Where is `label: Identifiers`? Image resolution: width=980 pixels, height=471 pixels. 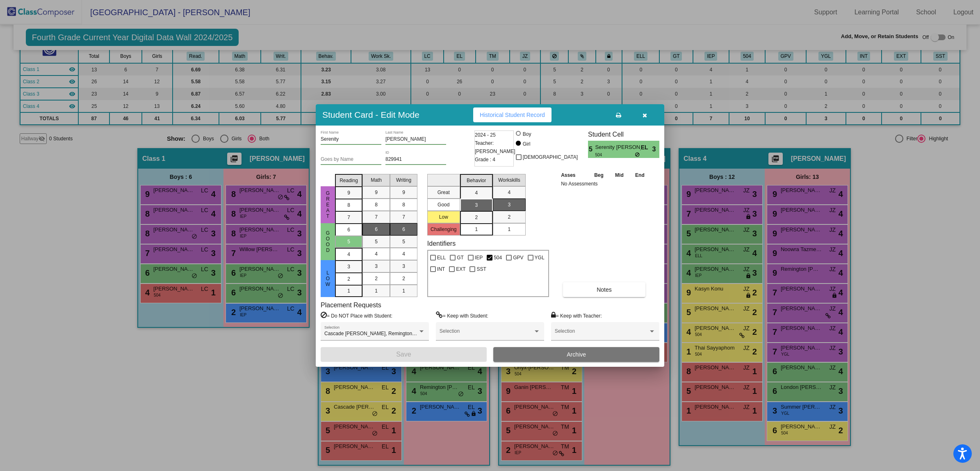 label: Identifiers is located at coordinates (441, 244).